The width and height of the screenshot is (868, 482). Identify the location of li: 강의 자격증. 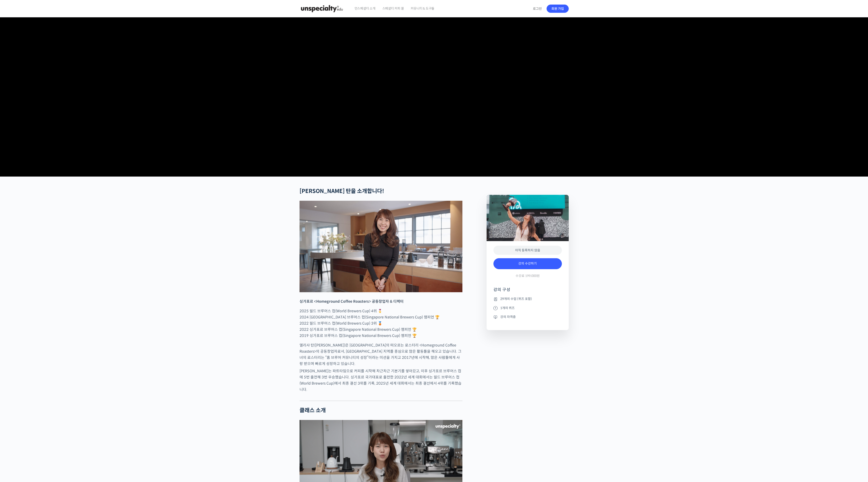
(528, 316).